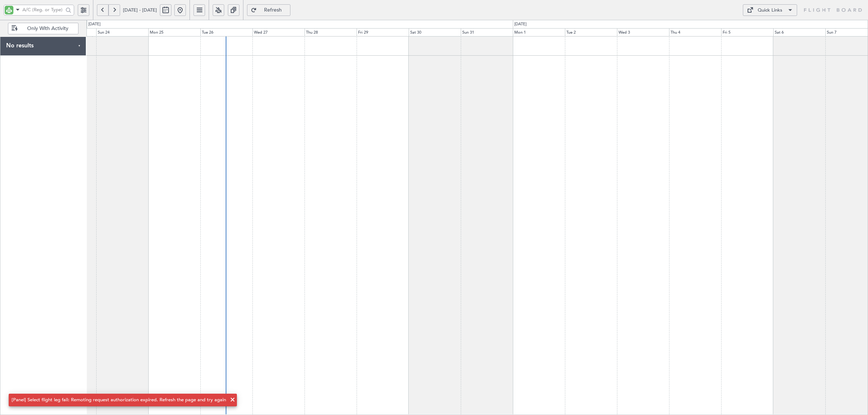 This screenshot has height=415, width=868. What do you see at coordinates (770, 11) in the screenshot?
I see `div: Quick Links` at bounding box center [770, 11].